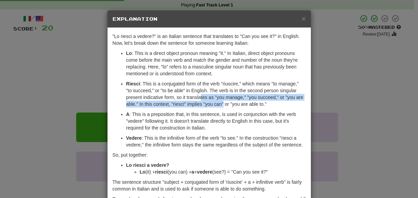  Describe the element at coordinates (216, 121) in the screenshot. I see `p: : This is a preposition that, in this sentence, is used in conjunction with the verb "vedere" fol...` at that location.